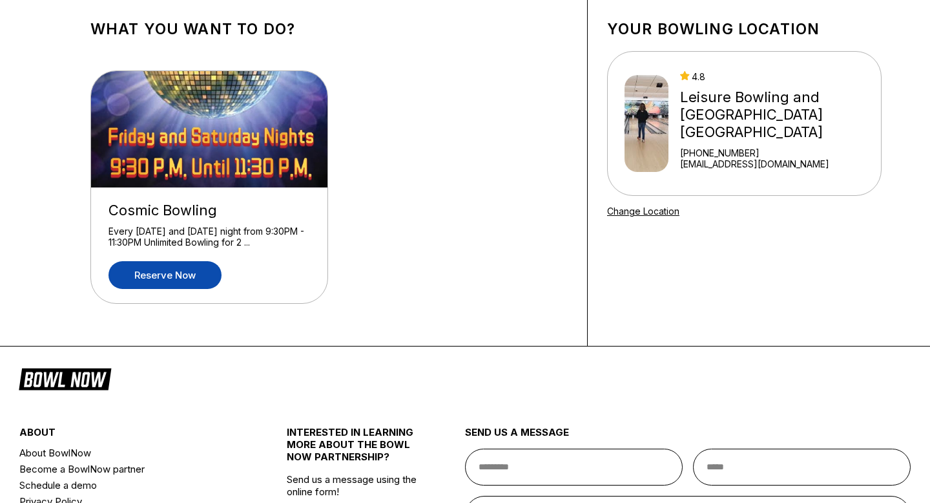 The width and height of the screenshot is (930, 503). What do you see at coordinates (778, 76) in the screenshot?
I see `div: 4.8` at bounding box center [778, 76].